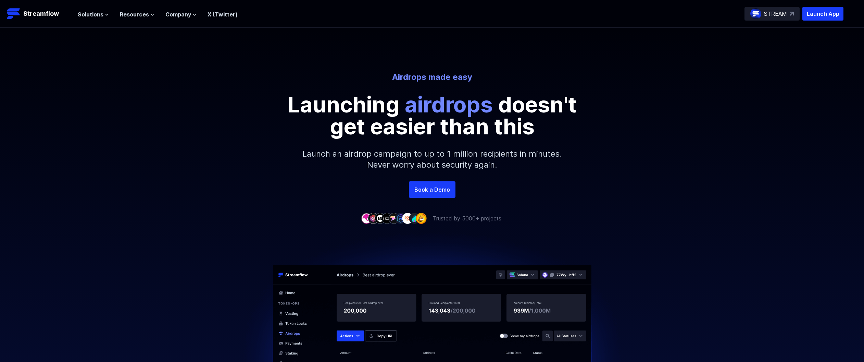 This screenshot has width=864, height=362. What do you see at coordinates (823, 14) in the screenshot?
I see `button: Launch App` at bounding box center [823, 14].